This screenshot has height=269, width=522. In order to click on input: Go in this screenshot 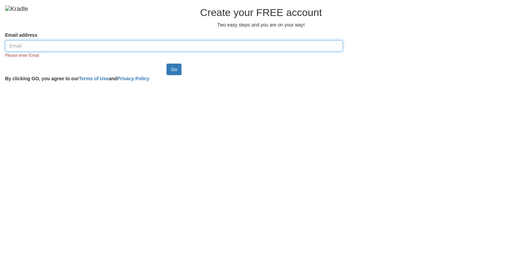, I will do `click(174, 69)`.